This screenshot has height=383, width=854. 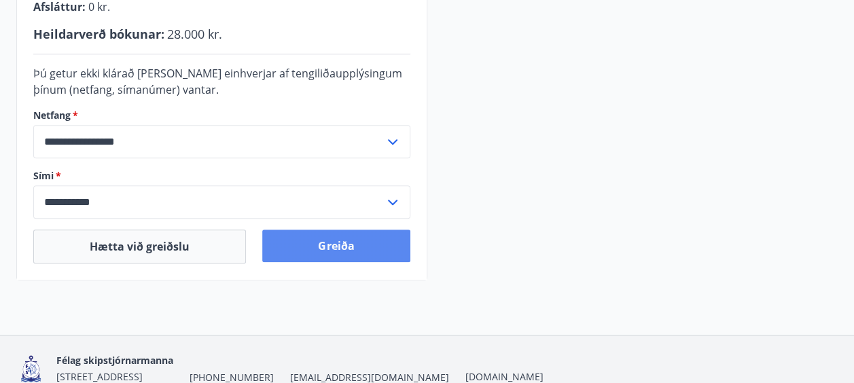 What do you see at coordinates (221, 115) in the screenshot?
I see `label: Netfang` at bounding box center [221, 115].